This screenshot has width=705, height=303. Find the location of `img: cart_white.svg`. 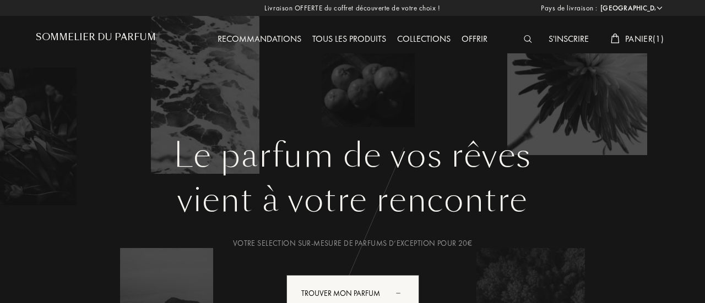

img: cart_white.svg is located at coordinates (615, 39).